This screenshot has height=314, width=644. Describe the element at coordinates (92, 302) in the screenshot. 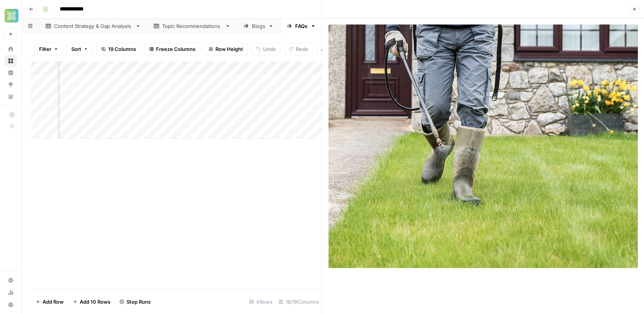

I see `button: Add 10 Rows` at that location.